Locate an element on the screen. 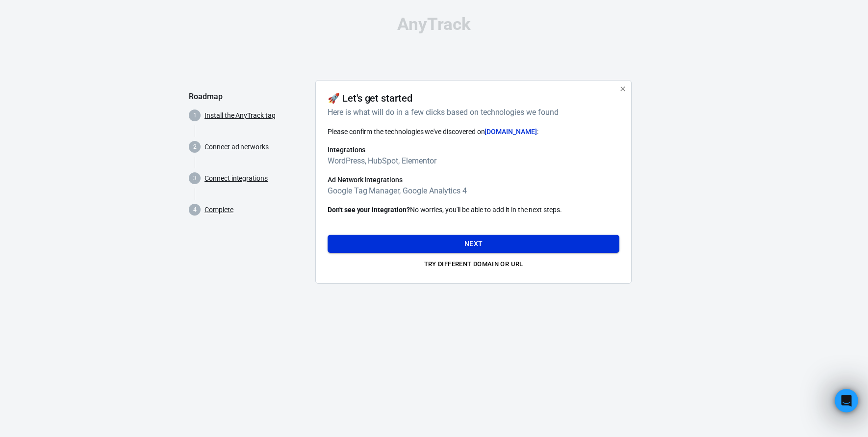  a: Connect ad networks is located at coordinates (237, 147).